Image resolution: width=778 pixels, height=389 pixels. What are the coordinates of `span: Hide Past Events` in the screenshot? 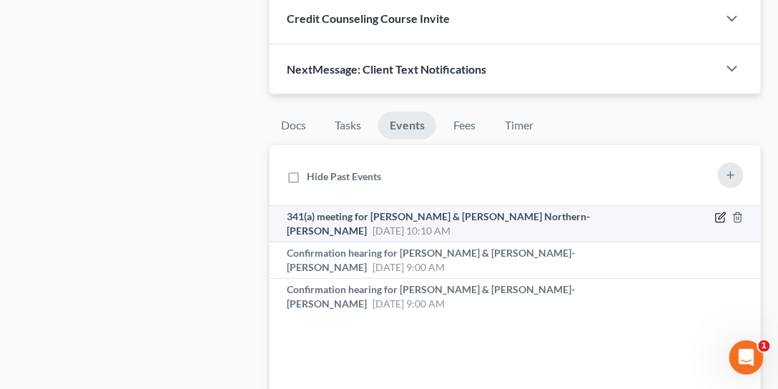 It's located at (344, 176).